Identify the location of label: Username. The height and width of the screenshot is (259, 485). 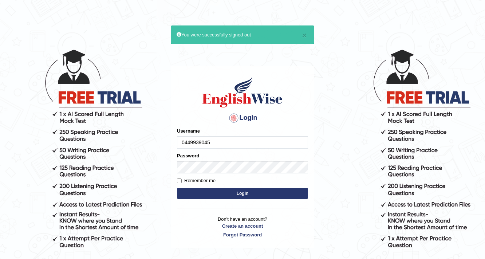
(188, 131).